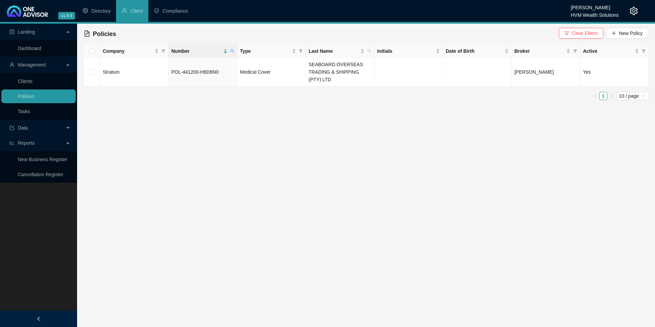 The height and width of the screenshot is (327, 655). Describe the element at coordinates (340, 51) in the screenshot. I see `th: Last Name` at that location.